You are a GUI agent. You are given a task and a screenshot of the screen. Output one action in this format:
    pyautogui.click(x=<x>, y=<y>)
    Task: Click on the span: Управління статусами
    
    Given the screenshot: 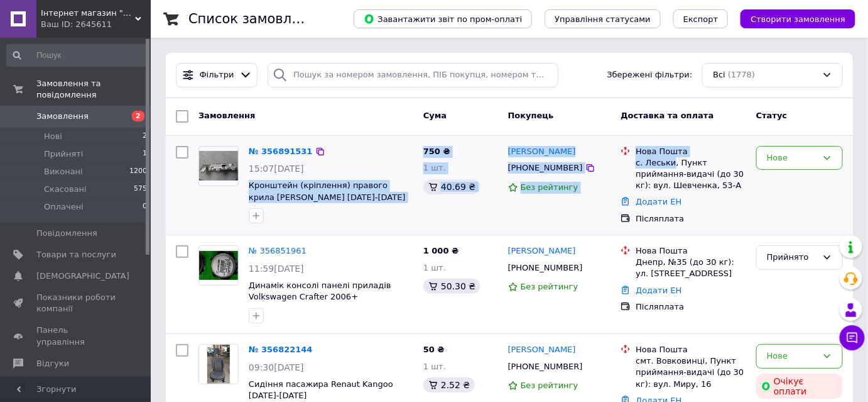 What is the action you would take?
    pyautogui.click(x=602, y=19)
    